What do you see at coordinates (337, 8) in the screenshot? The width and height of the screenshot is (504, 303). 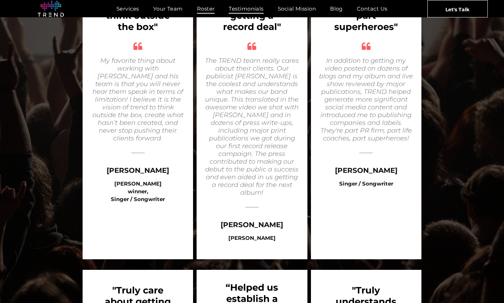 I see `a: Blog` at bounding box center [337, 8].